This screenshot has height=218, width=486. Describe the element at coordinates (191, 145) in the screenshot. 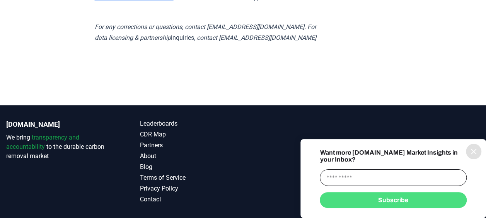

I see `a: Partners` at that location.